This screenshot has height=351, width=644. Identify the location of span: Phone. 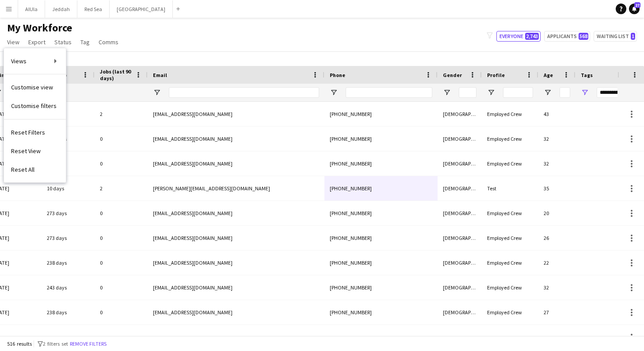
(337, 75).